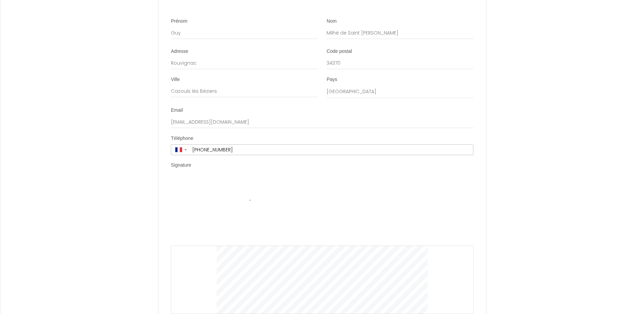 This screenshot has width=644, height=314. I want to click on label: Code postal, so click(339, 51).